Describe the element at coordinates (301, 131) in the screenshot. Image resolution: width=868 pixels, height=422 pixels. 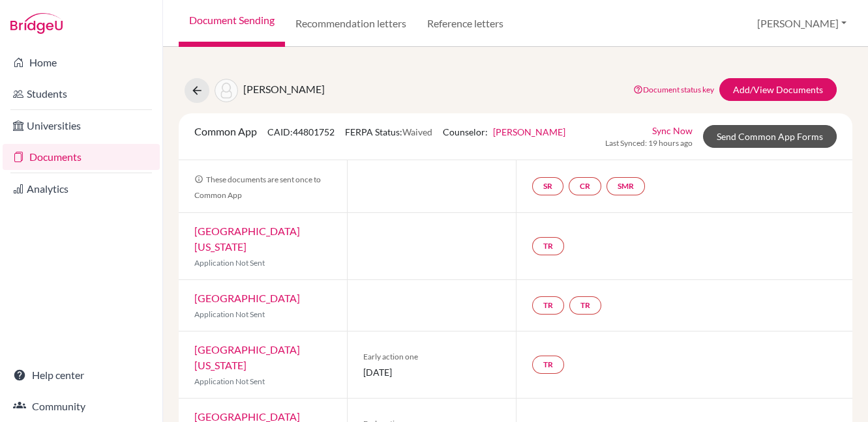
I see `span: CAID: 44801752` at that location.